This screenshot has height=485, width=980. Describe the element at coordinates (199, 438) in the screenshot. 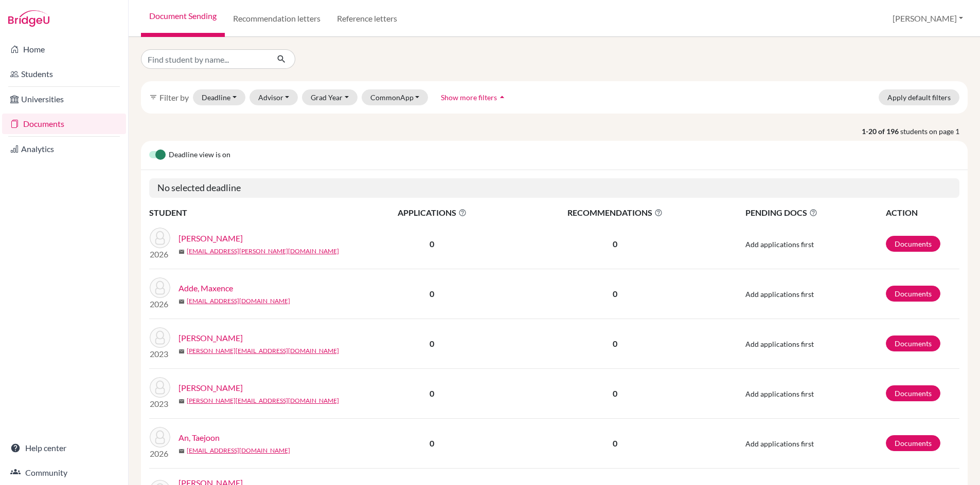

I see `a: An, Taejoon` at that location.